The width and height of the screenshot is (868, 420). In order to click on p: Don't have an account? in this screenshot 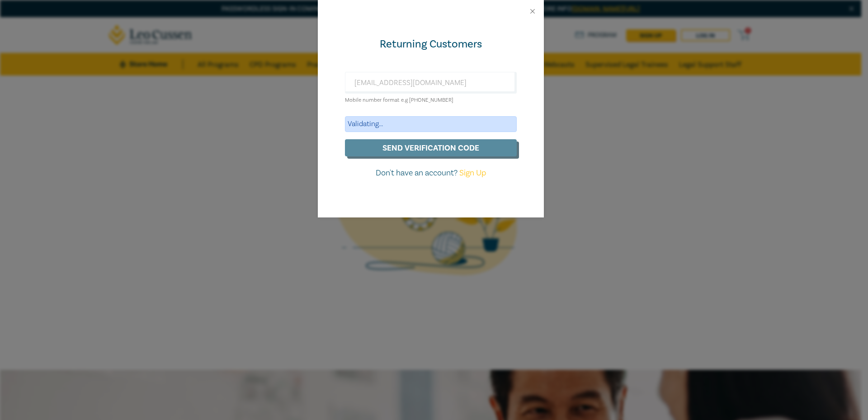, I will do `click(431, 173)`.